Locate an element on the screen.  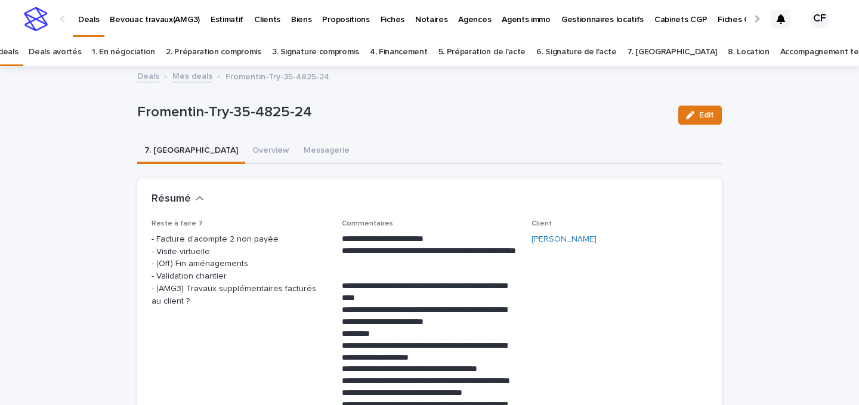
a: 1. En négociation is located at coordinates (123, 52).